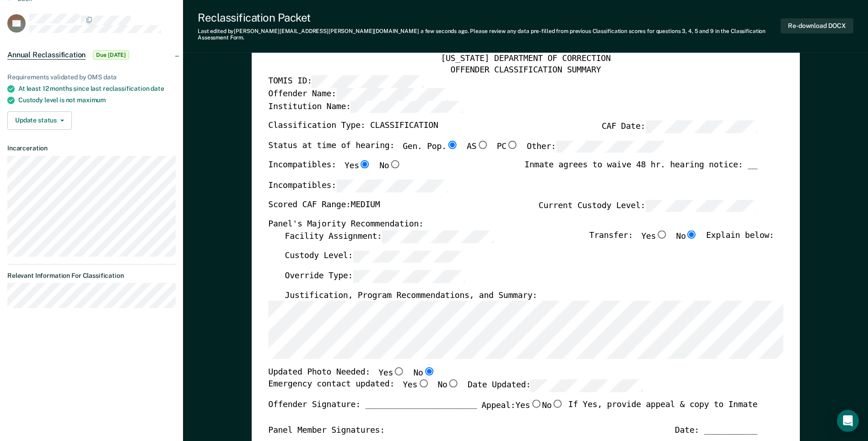 The width and height of the screenshot is (868, 441). What do you see at coordinates (525, 69) in the screenshot?
I see `div: OFFENDER CLASSIFICATION SUMMARY` at bounding box center [525, 69].